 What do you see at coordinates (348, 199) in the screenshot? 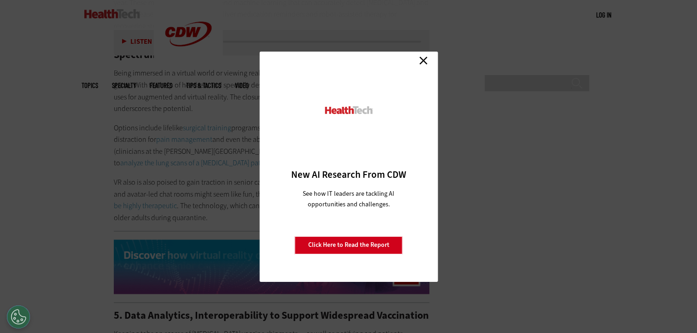
I see `p: See how IT leaders are tackling AI opportunities and challenges.` at bounding box center [348, 199].